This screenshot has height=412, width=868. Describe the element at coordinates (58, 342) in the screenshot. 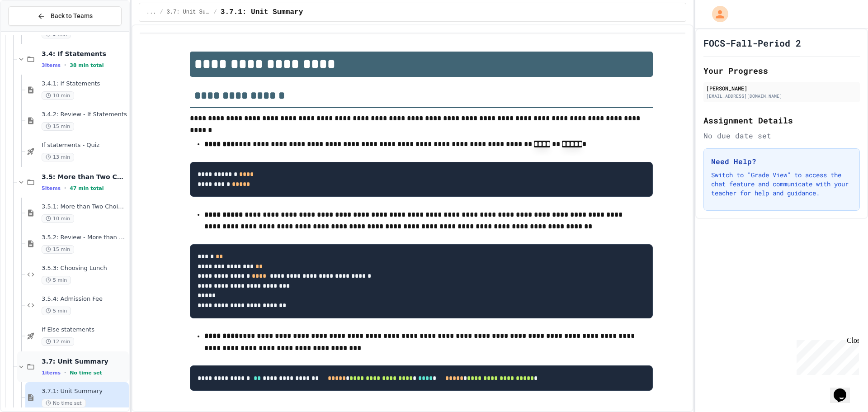

I see `span: 12 min` at that location.